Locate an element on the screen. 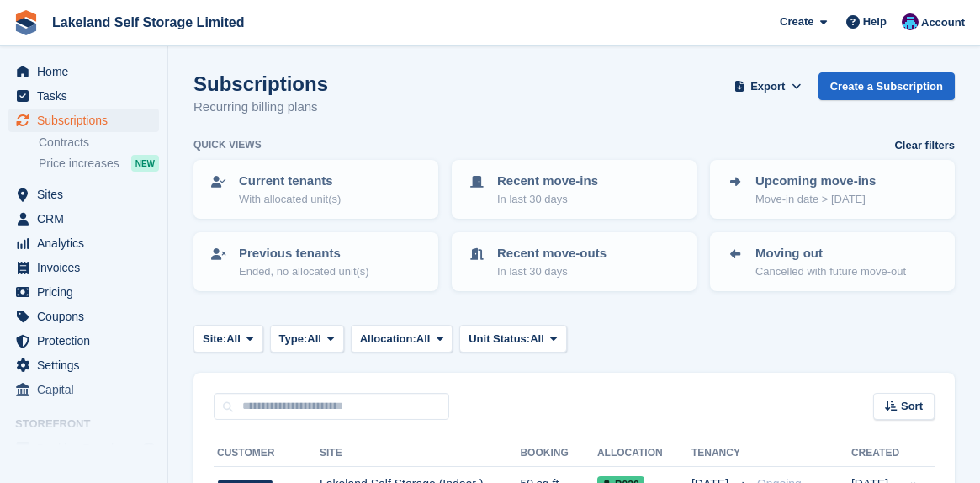 The image size is (980, 483). span: Storefront is located at coordinates (91, 425).